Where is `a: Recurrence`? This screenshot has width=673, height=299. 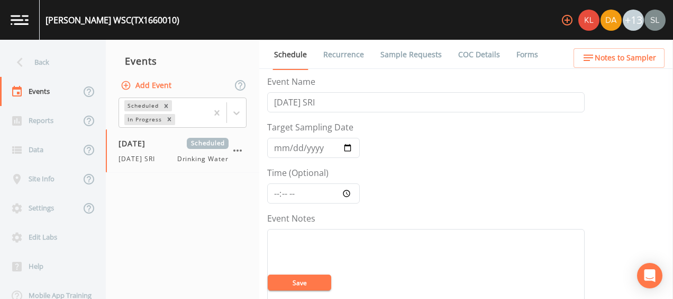 a: Recurrence is located at coordinates (344, 55).